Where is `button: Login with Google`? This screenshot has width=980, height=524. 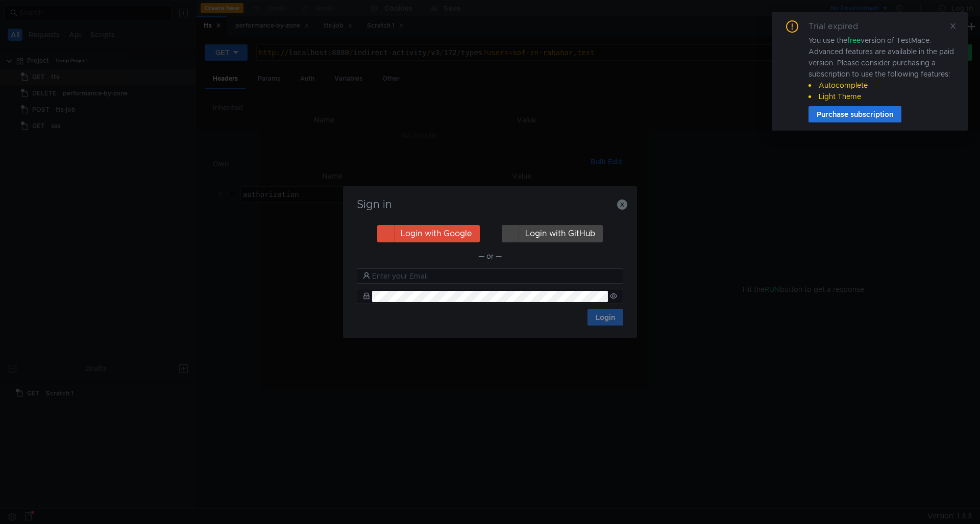
button: Login with Google is located at coordinates (429, 234).